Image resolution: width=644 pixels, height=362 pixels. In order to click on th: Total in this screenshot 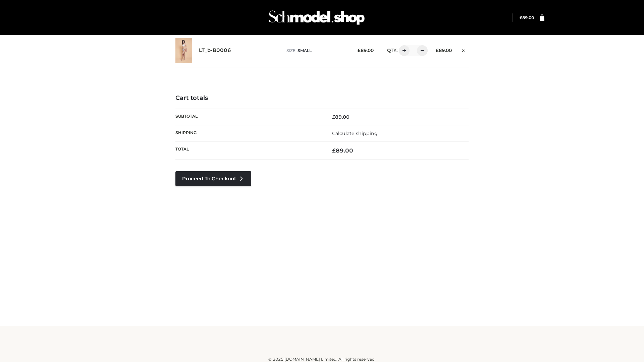, I will do `click(248, 151)`.